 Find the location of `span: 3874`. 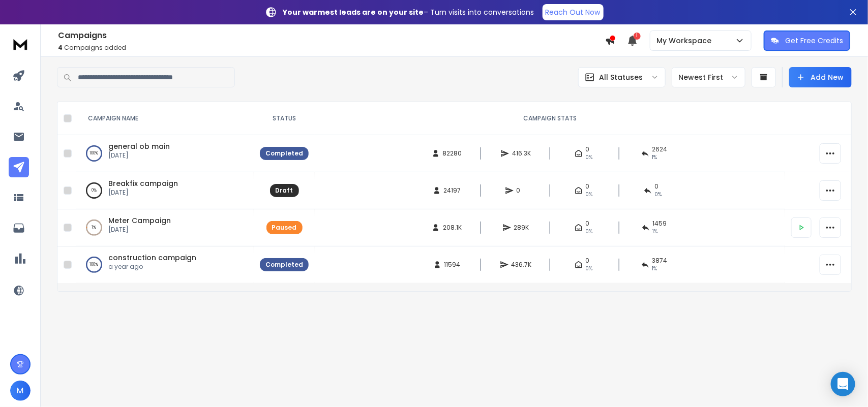

span: 3874 is located at coordinates (660, 261).